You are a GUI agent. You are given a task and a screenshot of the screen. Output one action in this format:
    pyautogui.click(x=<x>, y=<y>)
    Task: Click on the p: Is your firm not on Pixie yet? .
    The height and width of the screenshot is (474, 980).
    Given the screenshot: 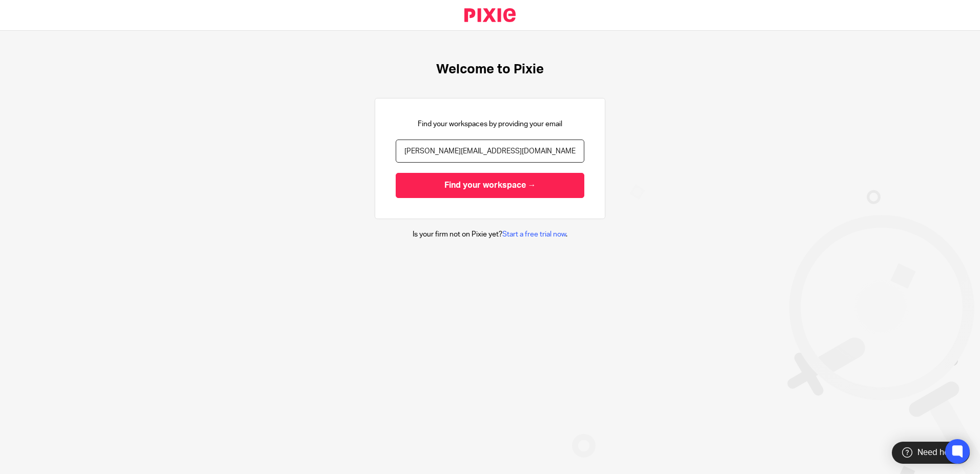 What is the action you would take?
    pyautogui.click(x=490, y=235)
    